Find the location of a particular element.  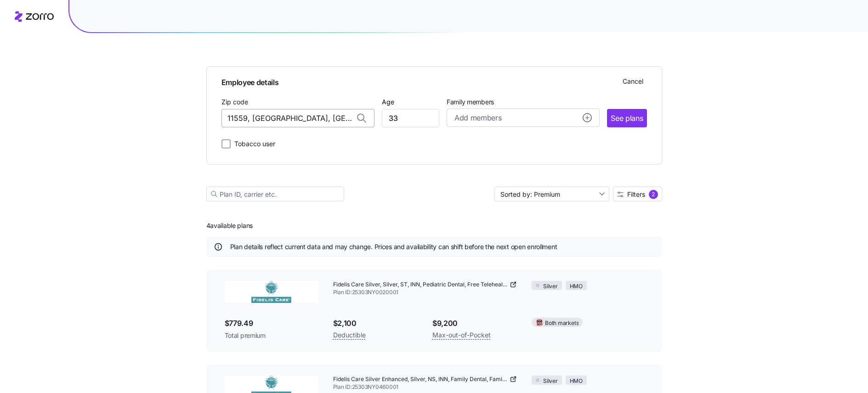

input: Zip code is located at coordinates (298, 118).